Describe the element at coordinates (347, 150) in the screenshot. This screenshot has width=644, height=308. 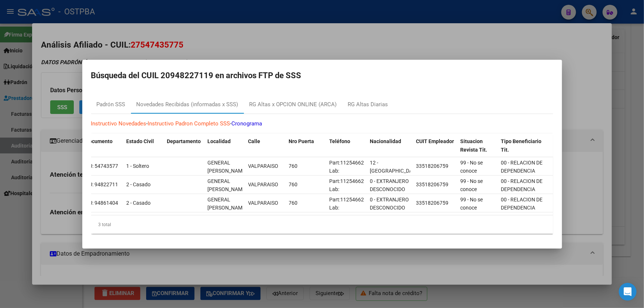
I see `datatable-header-cell: Teléfono` at that location.